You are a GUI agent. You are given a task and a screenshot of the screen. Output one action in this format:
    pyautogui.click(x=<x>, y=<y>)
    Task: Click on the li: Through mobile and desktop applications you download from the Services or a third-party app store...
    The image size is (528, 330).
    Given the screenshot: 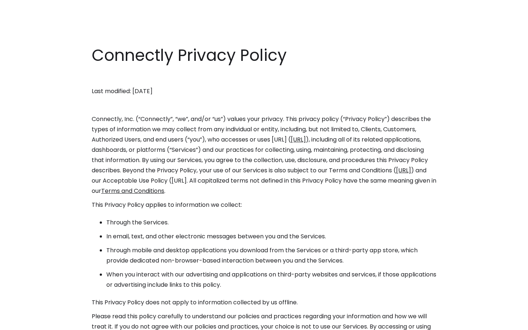 What is the action you would take?
    pyautogui.click(x=271, y=256)
    